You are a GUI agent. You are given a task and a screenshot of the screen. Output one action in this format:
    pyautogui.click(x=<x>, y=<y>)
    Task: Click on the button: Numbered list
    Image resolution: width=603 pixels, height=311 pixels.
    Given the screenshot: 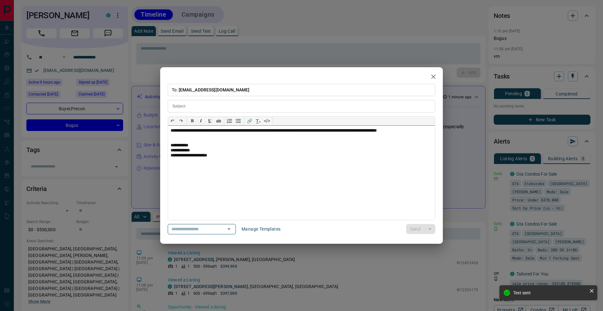 What is the action you would take?
    pyautogui.click(x=229, y=121)
    